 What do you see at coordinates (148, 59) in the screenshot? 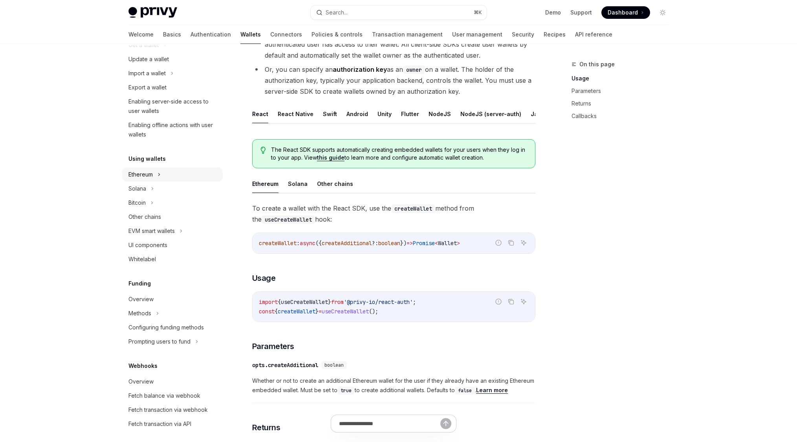
I see `div: Update a wallet` at bounding box center [148, 59].